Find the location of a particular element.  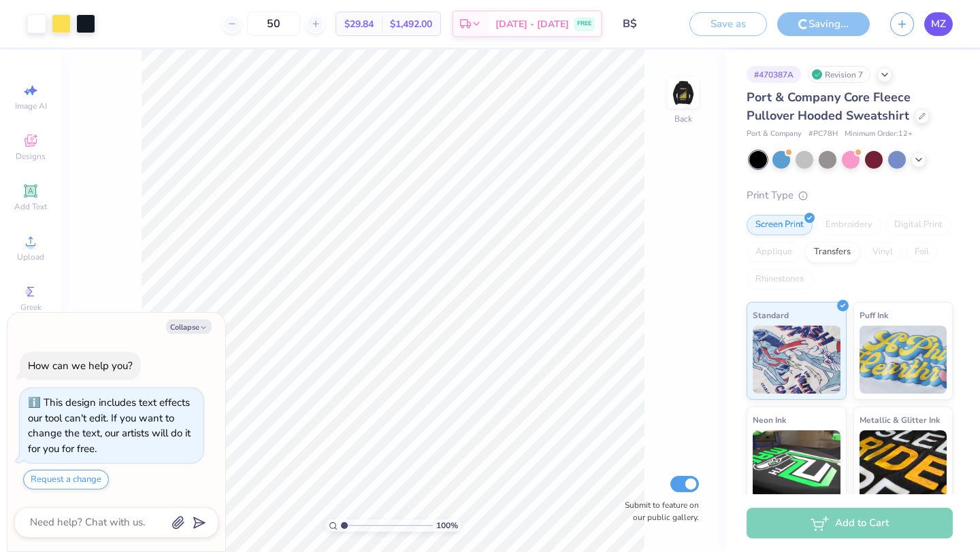

button: Collapse is located at coordinates (188, 327).